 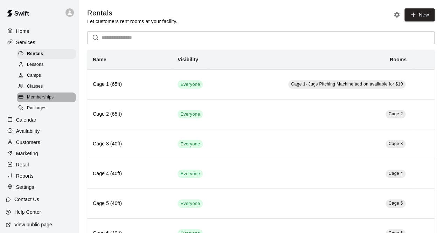 What do you see at coordinates (39, 31) in the screenshot?
I see `div: Home` at bounding box center [39, 31].